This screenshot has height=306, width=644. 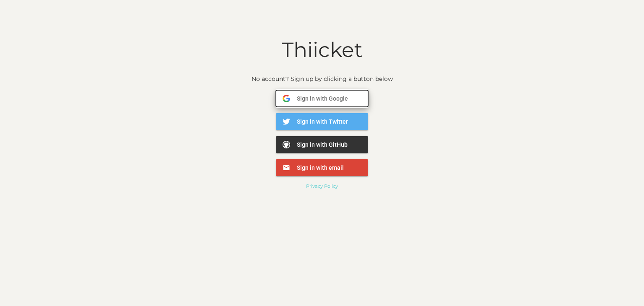 What do you see at coordinates (322, 186) in the screenshot?
I see `small: Privacy Policy` at bounding box center [322, 186].